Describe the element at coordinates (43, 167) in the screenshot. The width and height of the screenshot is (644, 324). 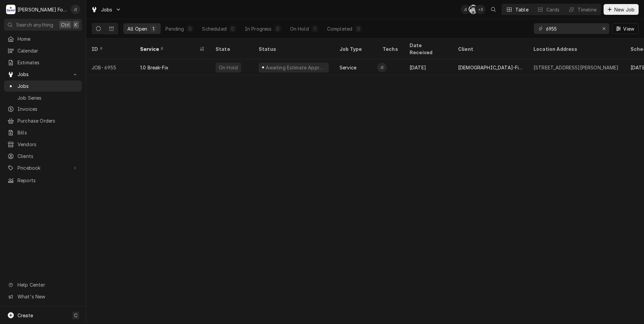
I see `a: Go to Pricebook` at that location.